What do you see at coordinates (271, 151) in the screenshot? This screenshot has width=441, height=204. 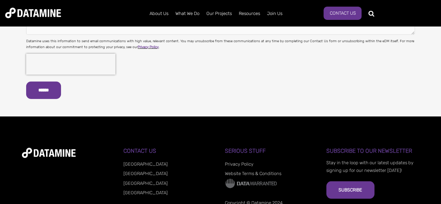 I see `h3: Serious Stuff` at bounding box center [271, 151].